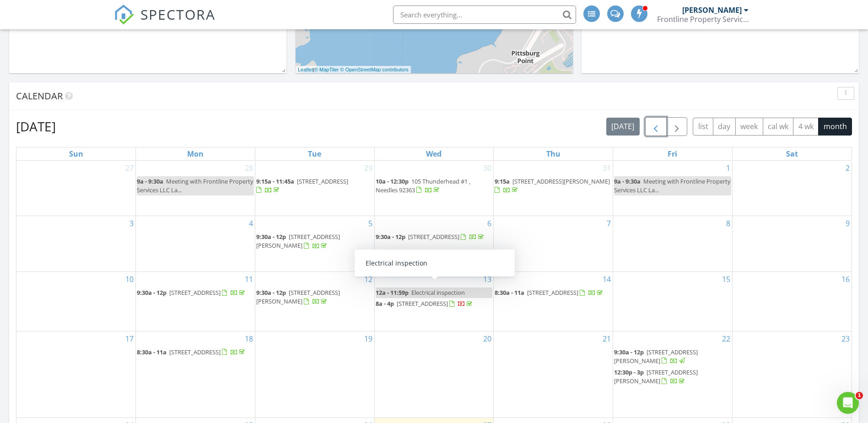 Image resolution: width=868 pixels, height=423 pixels. I want to click on td: Go to August 18, 2025, so click(195, 374).